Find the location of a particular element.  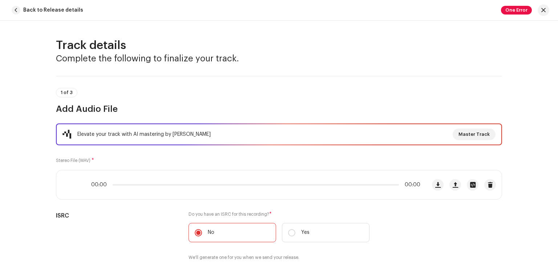

span: 00:00 is located at coordinates (411, 185).